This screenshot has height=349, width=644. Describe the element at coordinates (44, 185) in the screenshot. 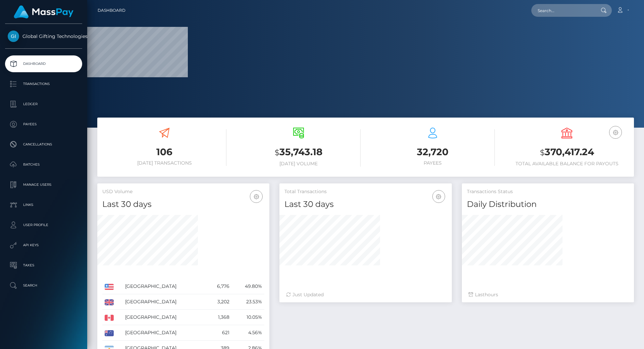

I see `p: Manage Users` at that location.